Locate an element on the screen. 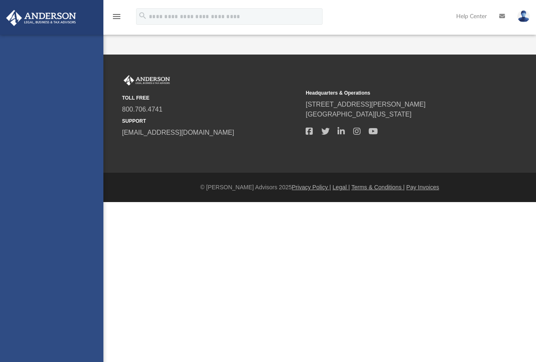  a: Terms & Conditions | is located at coordinates (378, 187).